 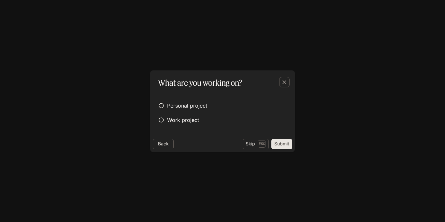 I want to click on button: Submit, so click(x=282, y=144).